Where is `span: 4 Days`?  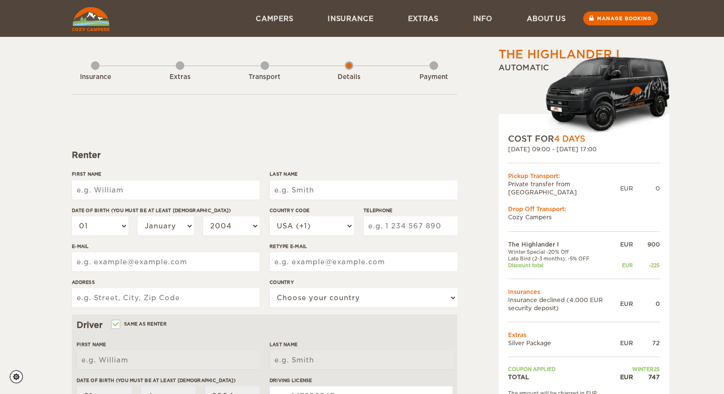
span: 4 Days is located at coordinates (570, 139).